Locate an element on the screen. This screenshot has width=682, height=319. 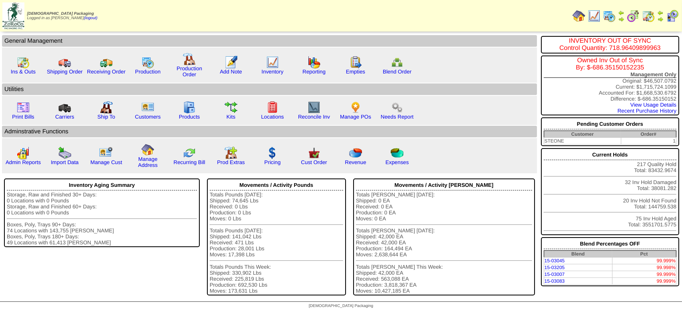
img: locations.gif is located at coordinates (273, 108).